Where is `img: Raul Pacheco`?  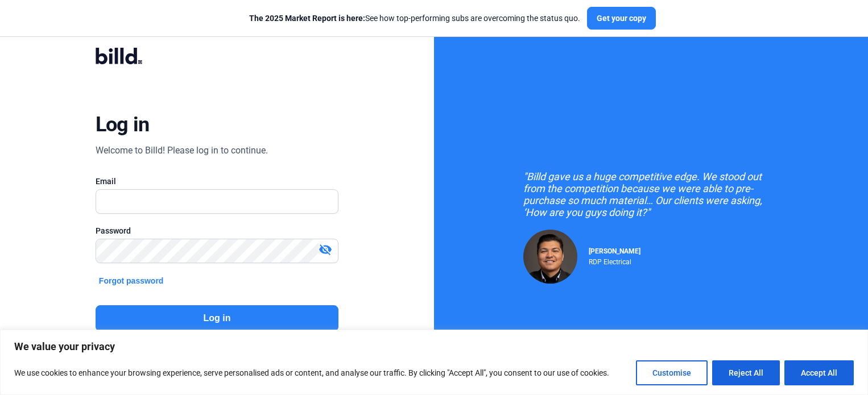 img: Raul Pacheco is located at coordinates (550, 256).